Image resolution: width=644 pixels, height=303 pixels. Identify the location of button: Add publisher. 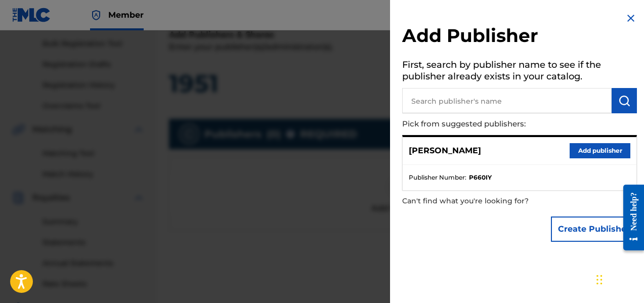
(600, 151).